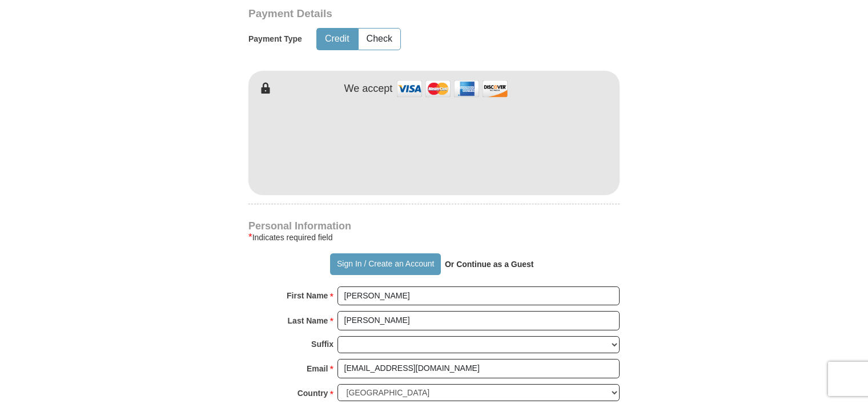 Image resolution: width=868 pixels, height=404 pixels. I want to click on strong: Last Name, so click(308, 321).